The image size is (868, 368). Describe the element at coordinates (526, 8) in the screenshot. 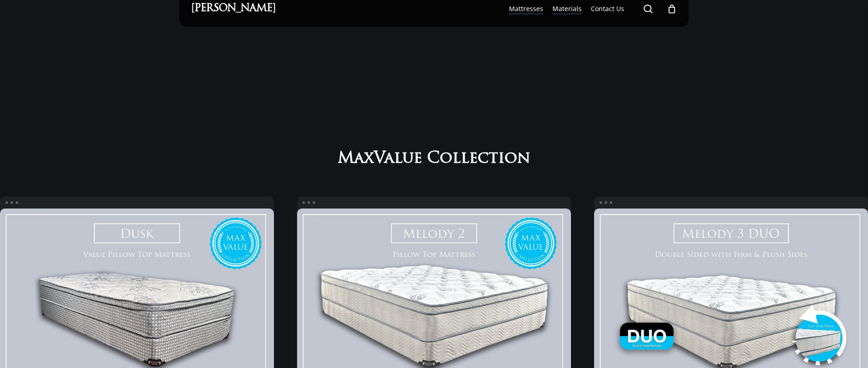

I see `span: Mattresses` at that location.